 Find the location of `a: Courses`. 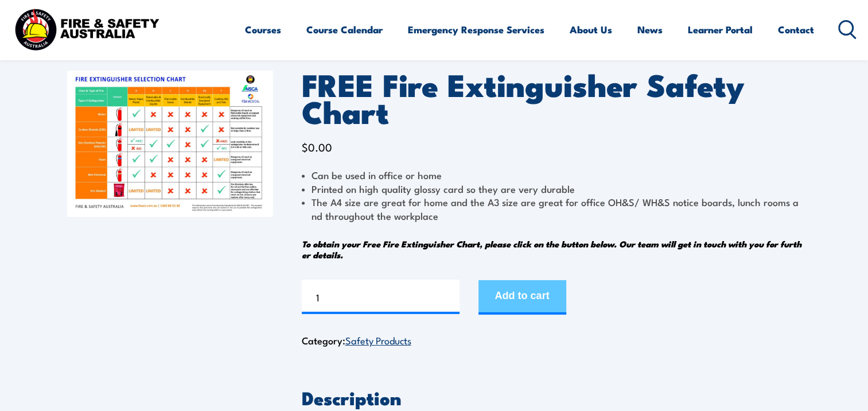

a: Courses is located at coordinates (263, 29).